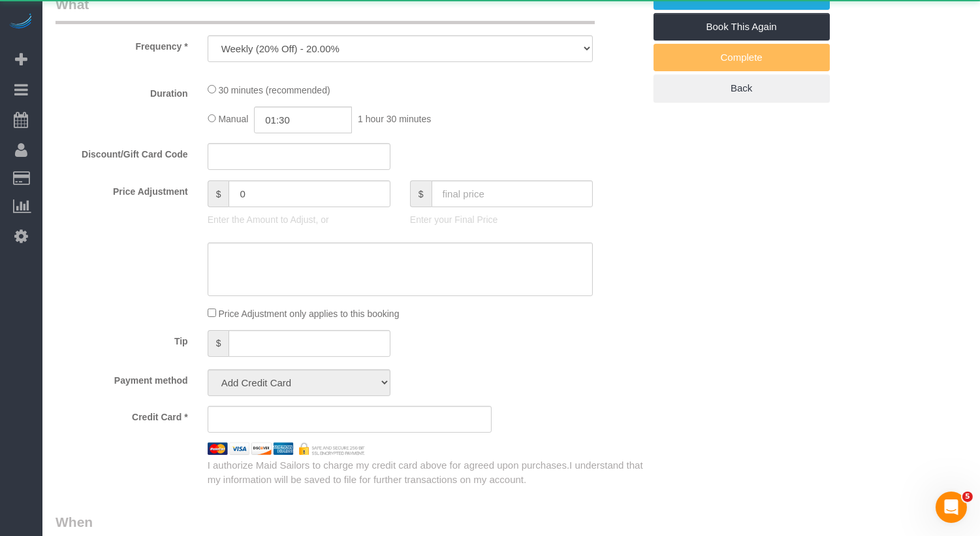  Describe the element at coordinates (121, 377) in the screenshot. I see `label: Payment method` at that location.